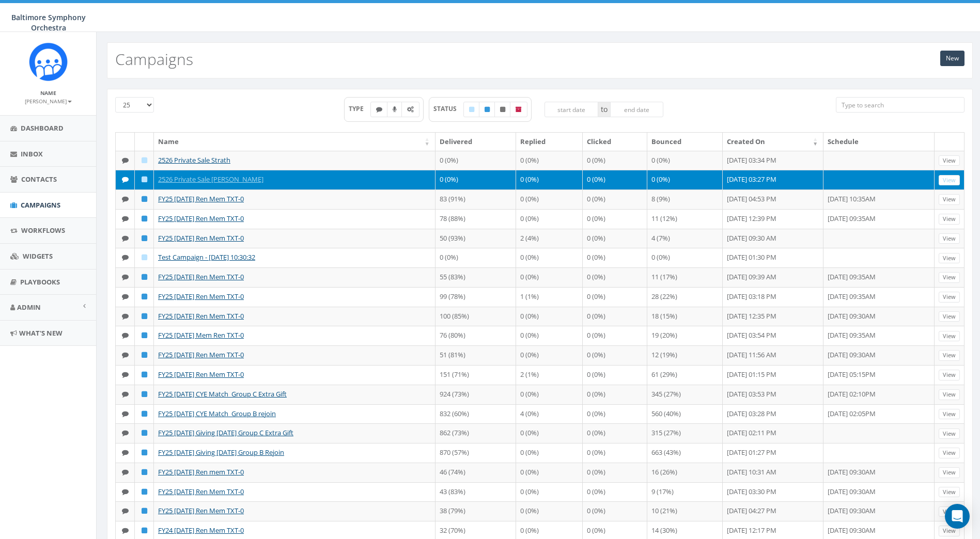 The height and width of the screenshot is (539, 980). Describe the element at coordinates (154, 59) in the screenshot. I see `h2: Campaigns` at that location.